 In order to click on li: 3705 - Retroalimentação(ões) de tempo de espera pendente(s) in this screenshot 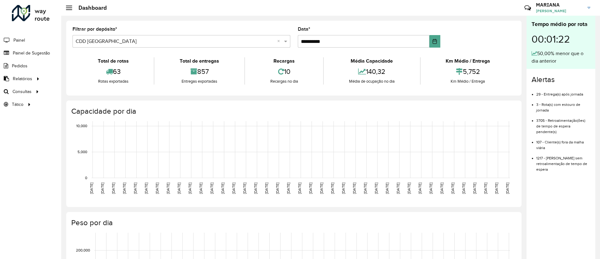, I will do `click(563, 124)`.